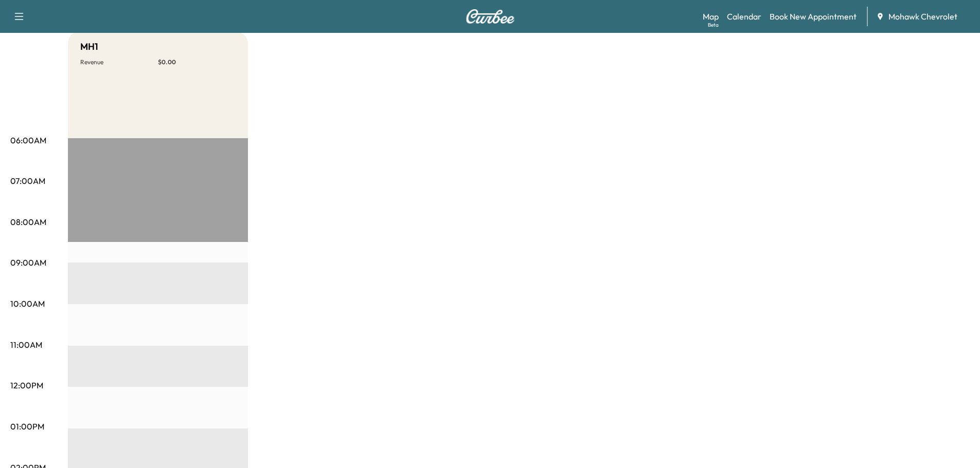 This screenshot has width=980, height=468. What do you see at coordinates (28, 141) in the screenshot?
I see `p: 06:00AM` at bounding box center [28, 141].